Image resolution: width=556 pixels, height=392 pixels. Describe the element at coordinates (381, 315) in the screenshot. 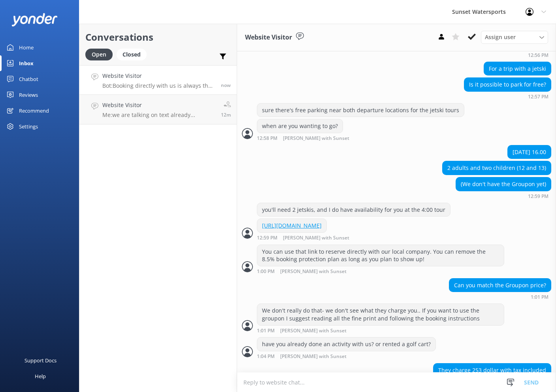

I see `div: We don't really do that- we don't see what they charge you.. If you want to use the groupon I sug...` at that location.